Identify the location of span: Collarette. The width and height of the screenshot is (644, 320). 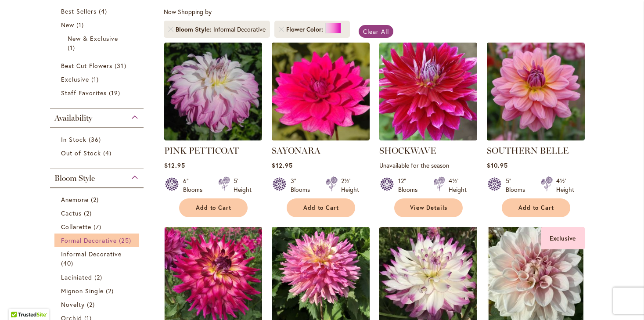
(76, 227).